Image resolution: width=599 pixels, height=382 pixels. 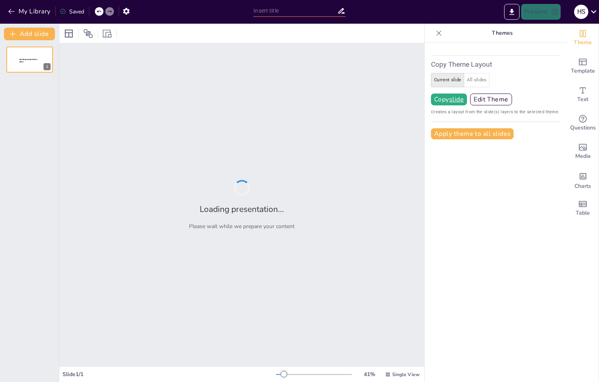 What do you see at coordinates (169, 375) in the screenshot?
I see `div: Slide 1 / 1` at bounding box center [169, 375].